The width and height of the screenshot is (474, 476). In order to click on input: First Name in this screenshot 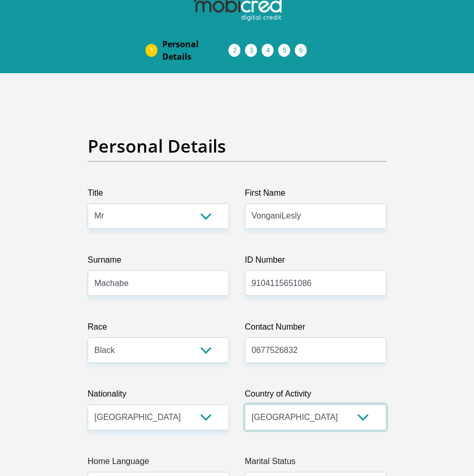, I will do `click(315, 216)`.